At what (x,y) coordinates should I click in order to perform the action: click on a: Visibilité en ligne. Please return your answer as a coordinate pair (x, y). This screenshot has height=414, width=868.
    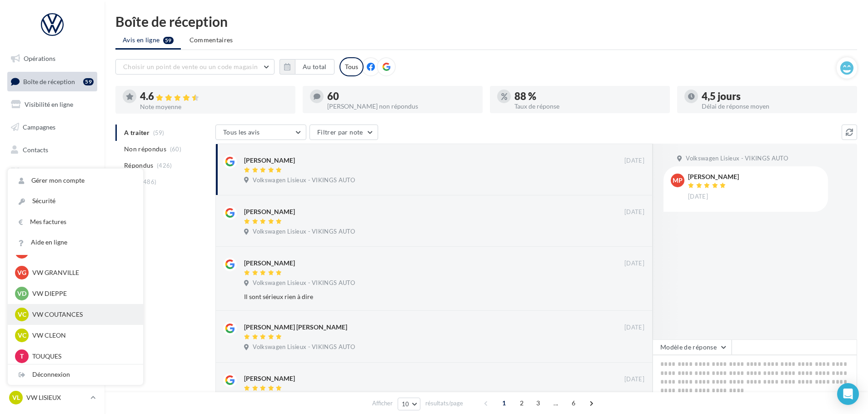
    Looking at the image, I should click on (52, 105).